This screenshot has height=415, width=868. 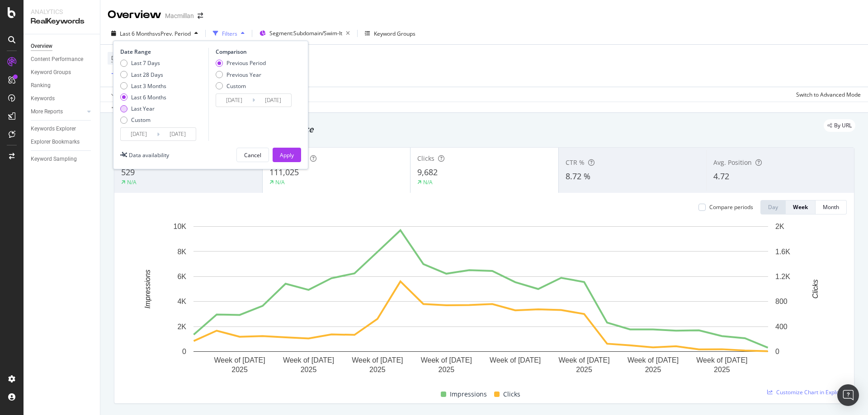 What do you see at coordinates (200, 16) in the screenshot?
I see `div: arrow-right-arrow-left` at bounding box center [200, 16].